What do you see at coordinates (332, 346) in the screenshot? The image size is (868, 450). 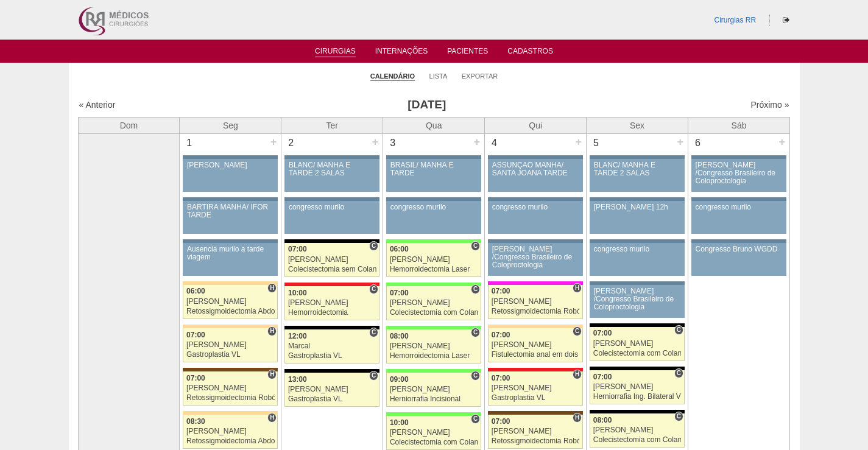 I see `a: C 12:00 Marcal Gastroplastia VL` at bounding box center [332, 346].